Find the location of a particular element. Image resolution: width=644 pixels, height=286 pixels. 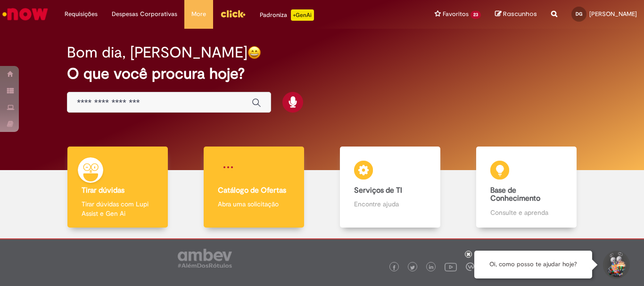

img: ServiceNow is located at coordinates (25, 14).